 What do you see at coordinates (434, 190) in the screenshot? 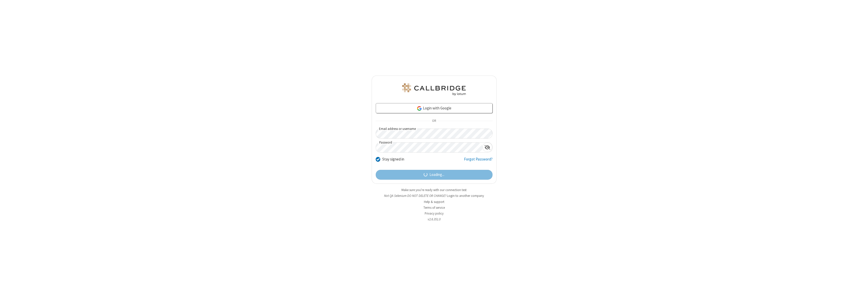
I see `a: Make sure you're ready with our connection test` at bounding box center [434, 190].